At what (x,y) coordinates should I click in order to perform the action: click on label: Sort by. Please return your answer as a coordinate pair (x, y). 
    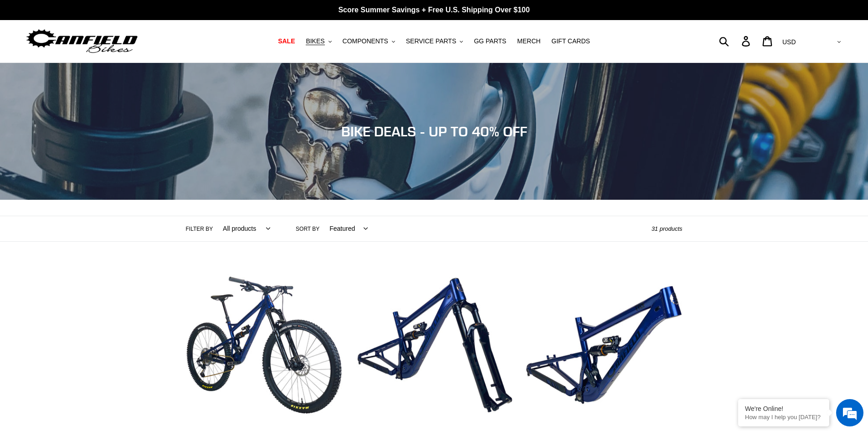
    Looking at the image, I should click on (308, 229).